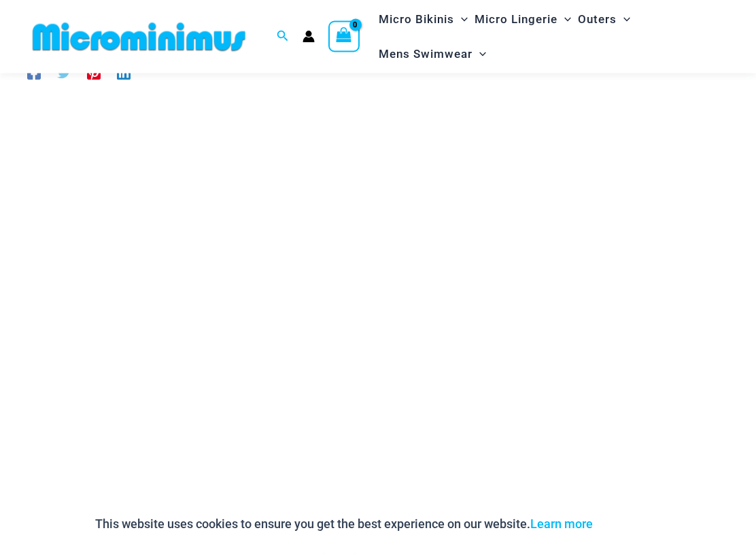  Describe the element at coordinates (597, 19) in the screenshot. I see `span: Outers` at that location.